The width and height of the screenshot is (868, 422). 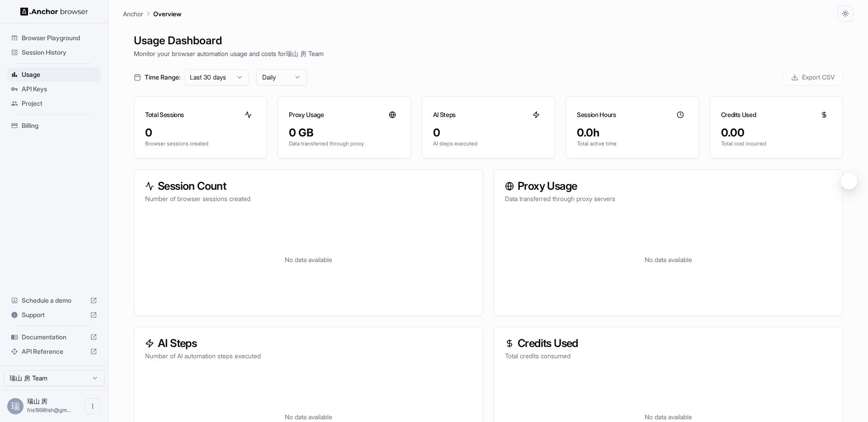 What do you see at coordinates (776, 133) in the screenshot?
I see `div: 0.00` at bounding box center [776, 133].